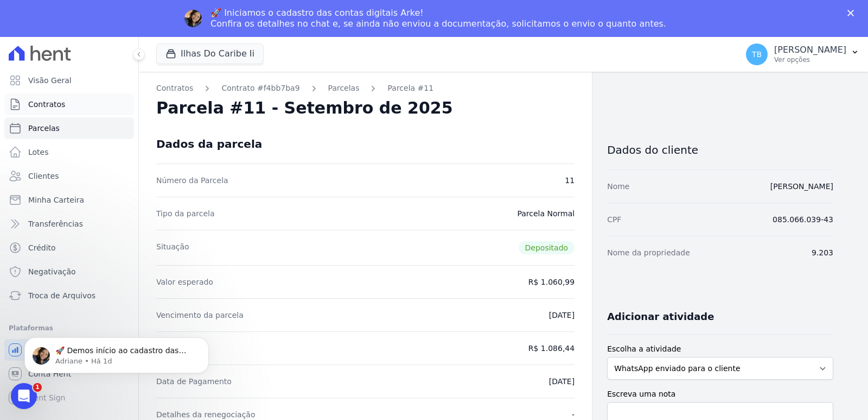 Image resolution: width=868 pixels, height=420 pixels. I want to click on dd: 9.203, so click(823, 253).